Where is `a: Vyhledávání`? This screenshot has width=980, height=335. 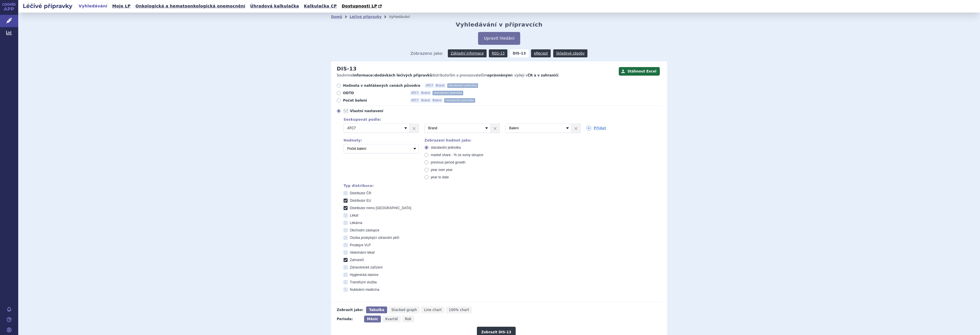
a: Vyhledávání is located at coordinates (93, 6).